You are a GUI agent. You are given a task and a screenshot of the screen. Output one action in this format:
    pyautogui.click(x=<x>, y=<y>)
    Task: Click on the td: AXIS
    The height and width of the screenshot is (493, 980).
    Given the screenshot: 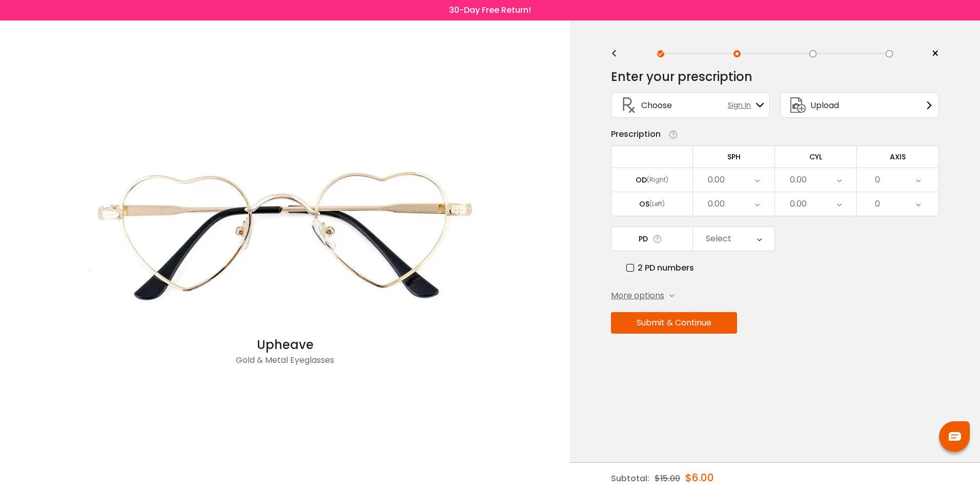 What is the action you would take?
    pyautogui.click(x=898, y=157)
    